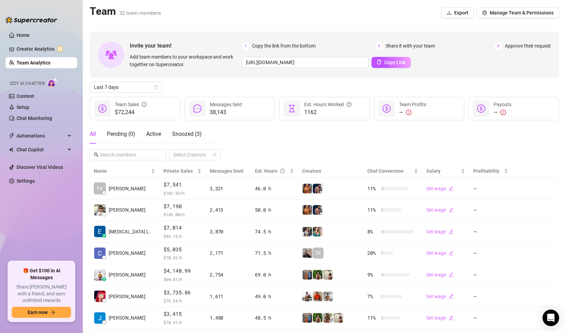 The image size is (566, 333). I want to click on span: Name, so click(122, 171).